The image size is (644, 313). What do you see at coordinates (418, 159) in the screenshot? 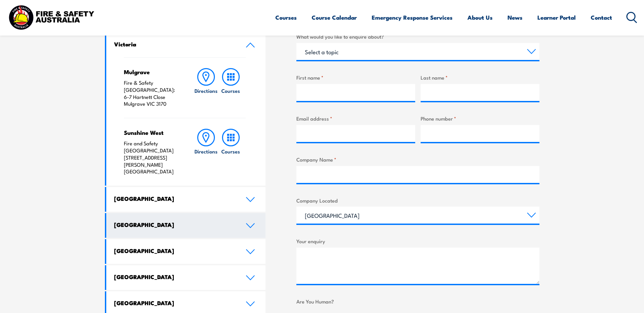
I see `label: Company Name` at bounding box center [418, 159].